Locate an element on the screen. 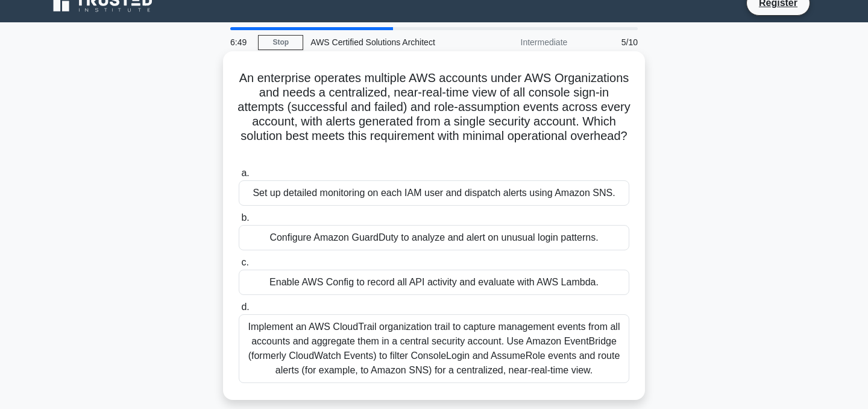  div: AWS Certified Solutions Architect is located at coordinates (386, 42).